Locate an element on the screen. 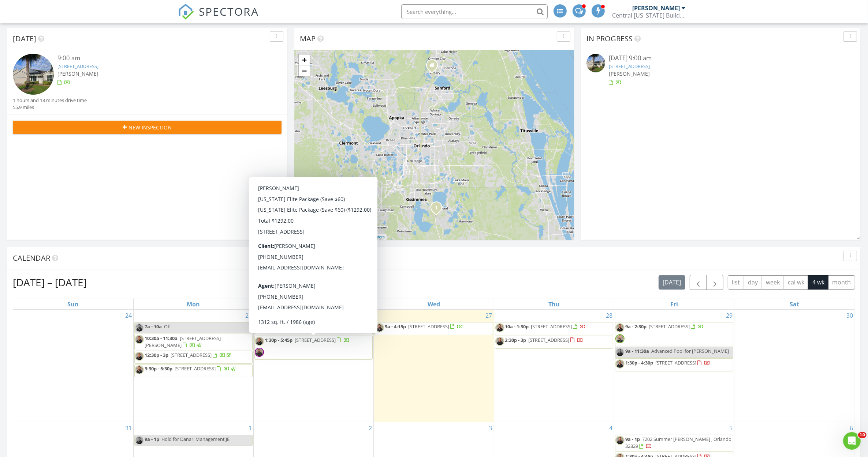 The image size is (868, 457). img: The Best Home Inspection Software - Spectora is located at coordinates (186, 12).